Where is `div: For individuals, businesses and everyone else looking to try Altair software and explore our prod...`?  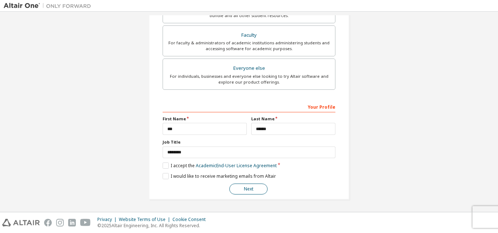
div: For individuals, businesses and everyone else looking to try Altair software and explore our prod... is located at coordinates (249, 79).